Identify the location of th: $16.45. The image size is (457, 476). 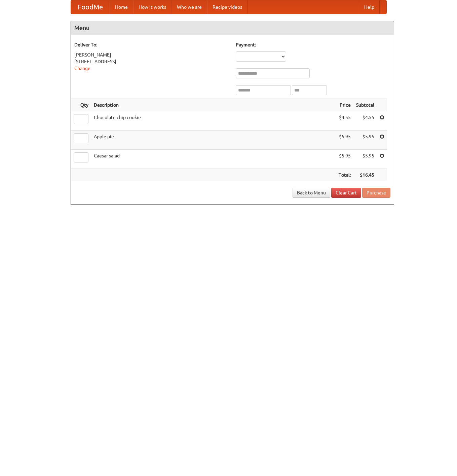
(365, 175).